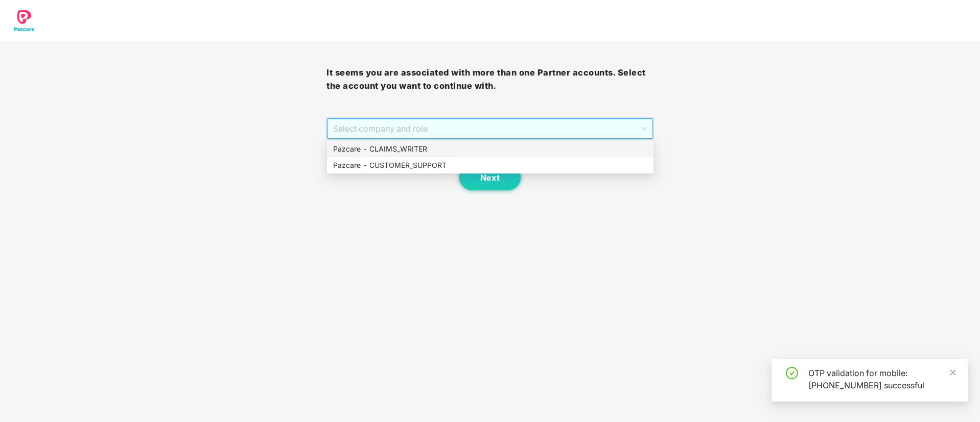  Describe the element at coordinates (953, 372) in the screenshot. I see `span: close` at that location.